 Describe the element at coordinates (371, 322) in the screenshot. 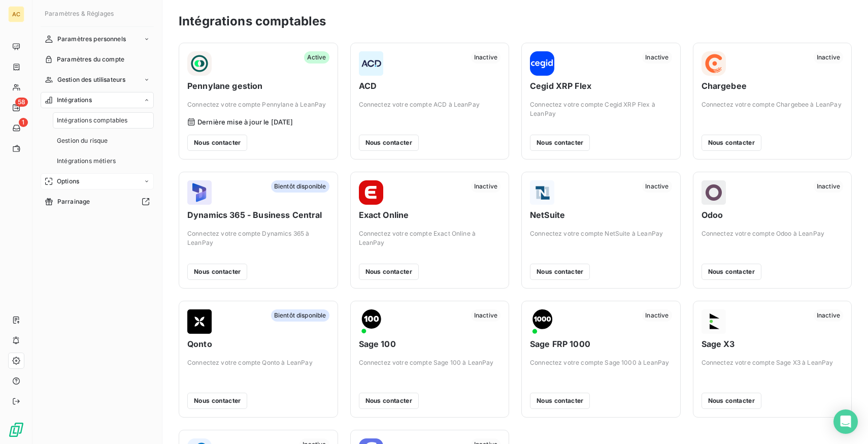

I see `img: Sage 100 logo` at that location.